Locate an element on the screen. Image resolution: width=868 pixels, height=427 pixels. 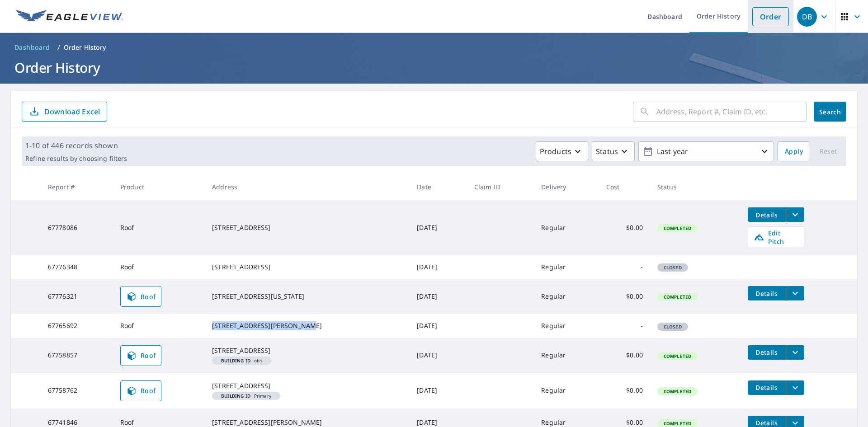
button: filesDropdownBtn-67758857 is located at coordinates (795, 352).